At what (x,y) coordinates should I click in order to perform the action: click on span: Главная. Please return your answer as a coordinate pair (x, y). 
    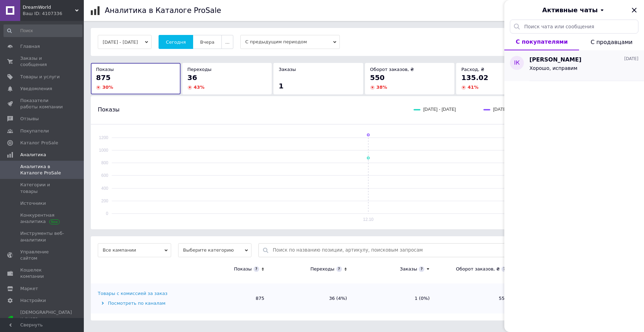
    Looking at the image, I should click on (30, 46).